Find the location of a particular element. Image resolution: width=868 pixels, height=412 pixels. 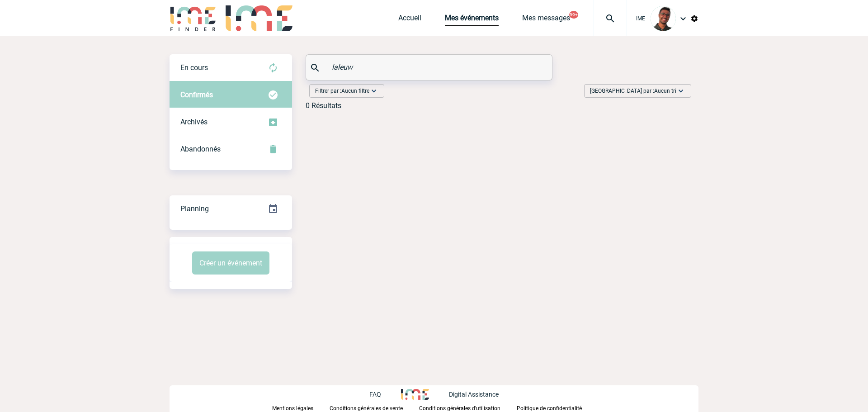

p: Digital Assistance is located at coordinates (474, 394).